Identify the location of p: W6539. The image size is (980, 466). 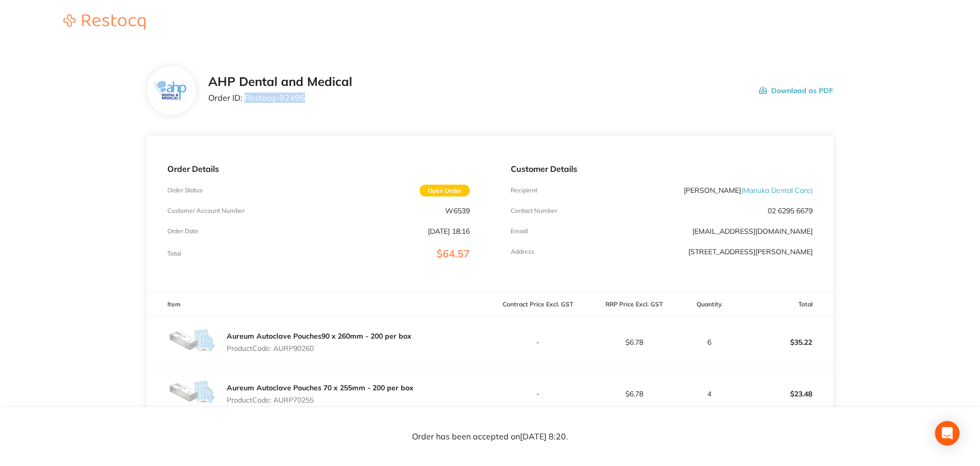
(457, 211).